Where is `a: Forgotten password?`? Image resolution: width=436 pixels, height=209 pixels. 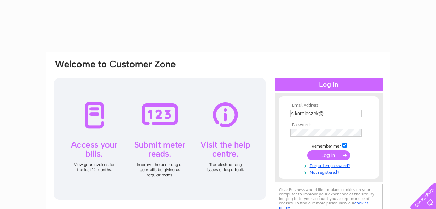 a: Forgotten password? is located at coordinates (329, 165).